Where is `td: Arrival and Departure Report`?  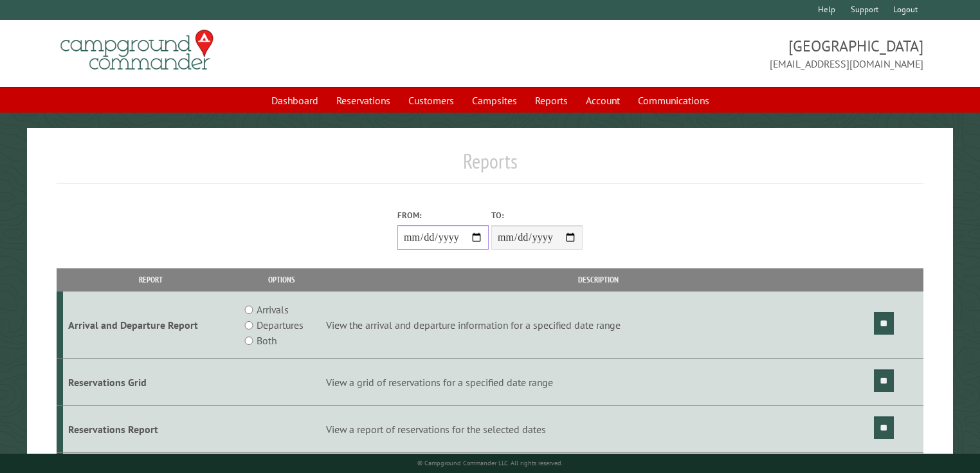
td: Arrival and Departure Report is located at coordinates (151, 325).